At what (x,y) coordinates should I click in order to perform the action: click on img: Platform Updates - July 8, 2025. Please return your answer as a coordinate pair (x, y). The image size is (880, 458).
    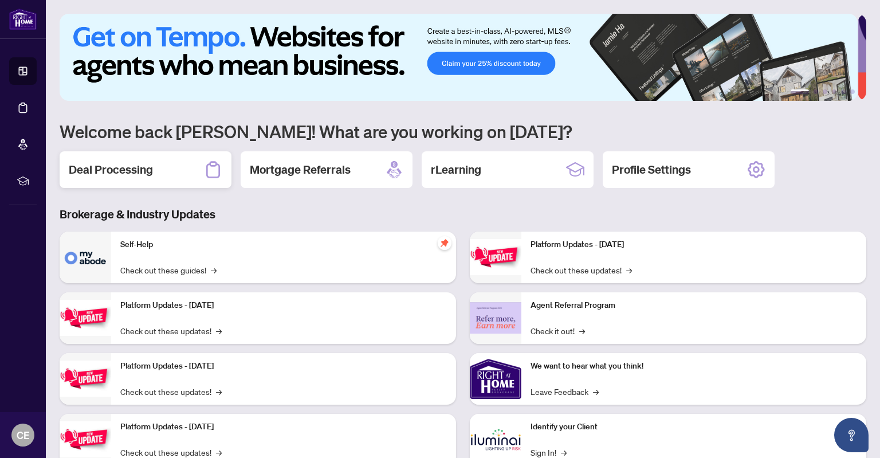
    Looking at the image, I should click on (85, 439).